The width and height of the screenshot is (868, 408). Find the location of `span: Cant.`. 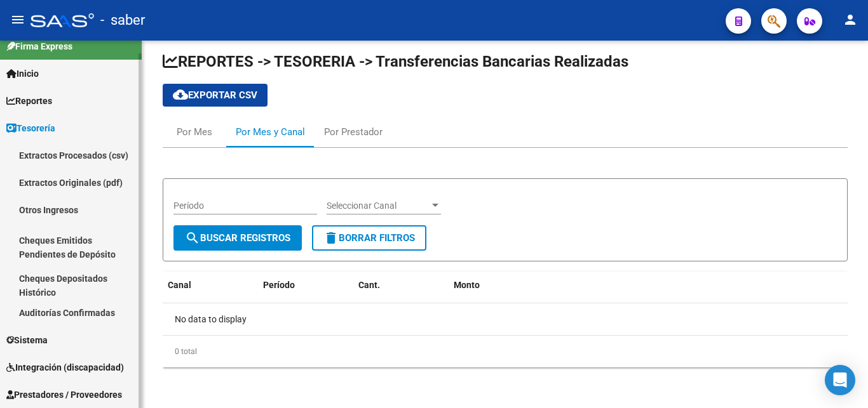

span: Cant. is located at coordinates (369, 285).